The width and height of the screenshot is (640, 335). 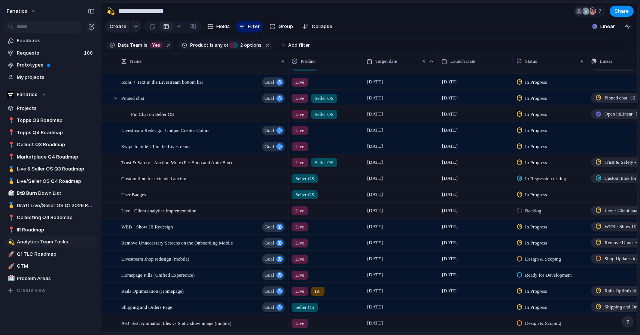 I want to click on button: Add filter, so click(x=295, y=45).